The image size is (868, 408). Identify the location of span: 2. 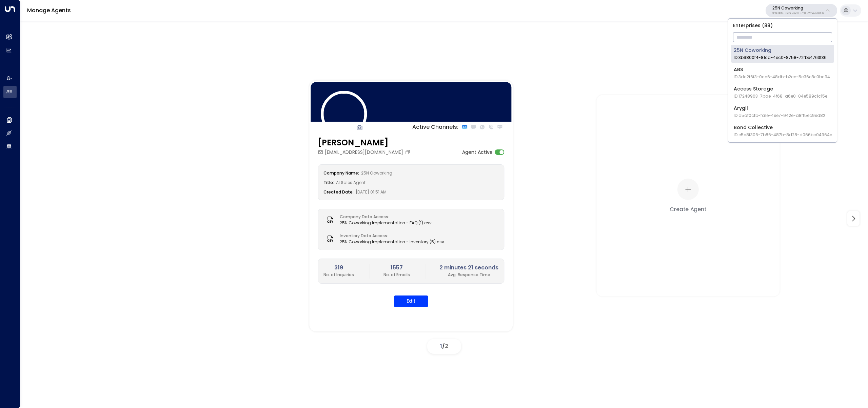
(447, 346).